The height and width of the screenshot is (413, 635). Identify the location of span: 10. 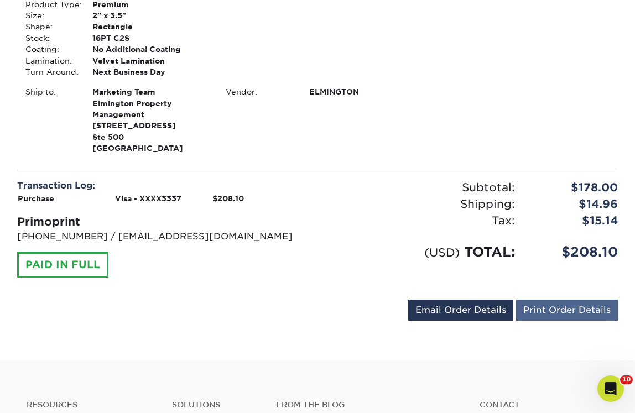
(626, 380).